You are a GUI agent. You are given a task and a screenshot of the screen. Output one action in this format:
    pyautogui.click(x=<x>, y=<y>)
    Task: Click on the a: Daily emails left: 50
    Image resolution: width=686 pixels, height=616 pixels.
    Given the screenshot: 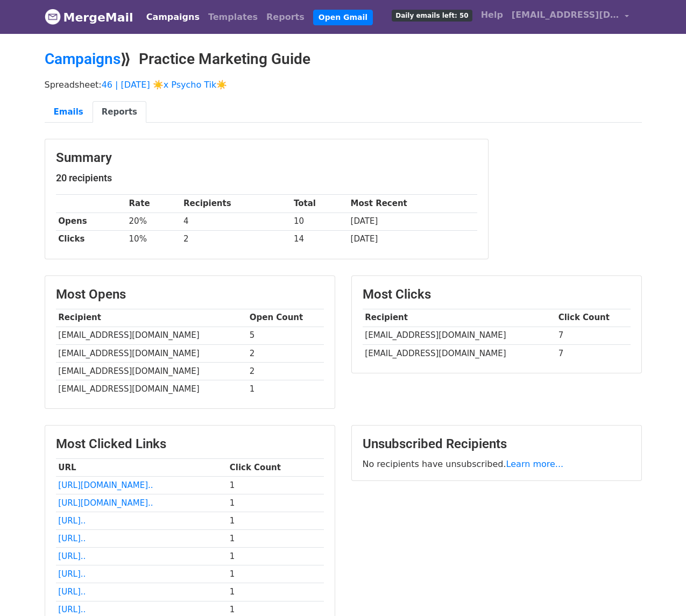 What is the action you would take?
    pyautogui.click(x=431, y=15)
    